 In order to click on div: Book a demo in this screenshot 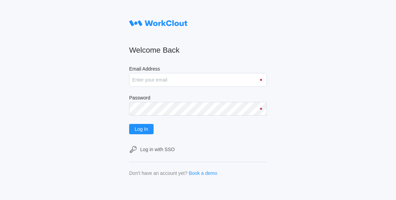, I will do `click(203, 173)`.